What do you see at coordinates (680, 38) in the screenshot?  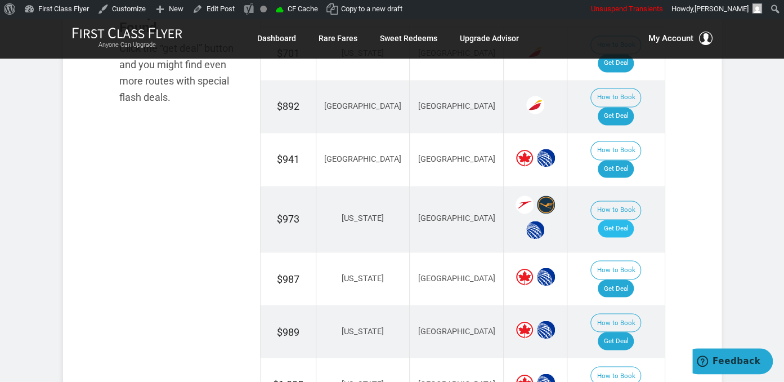 I see `button: My Account` at bounding box center [680, 38].